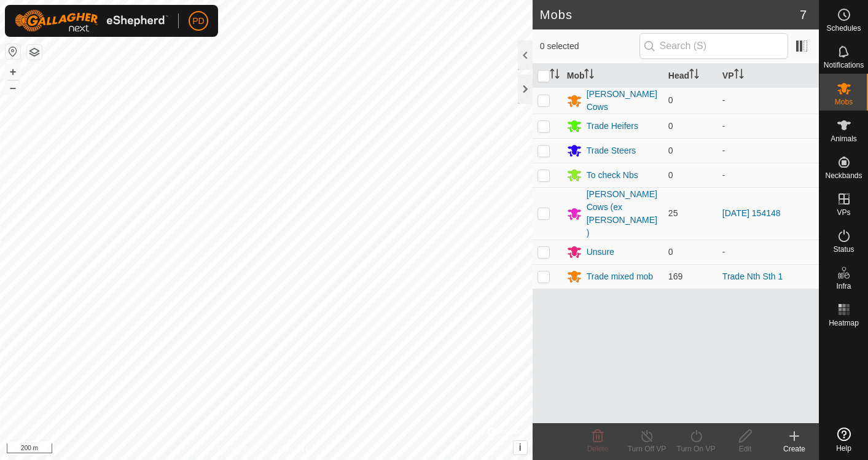 The image size is (868, 460). I want to click on span: Mobs, so click(843, 102).